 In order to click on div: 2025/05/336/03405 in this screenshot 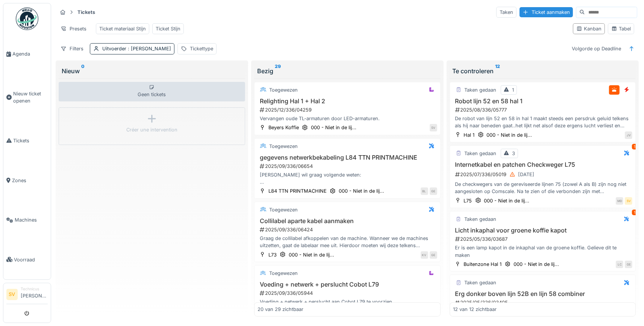, I will do `click(543, 302)`.